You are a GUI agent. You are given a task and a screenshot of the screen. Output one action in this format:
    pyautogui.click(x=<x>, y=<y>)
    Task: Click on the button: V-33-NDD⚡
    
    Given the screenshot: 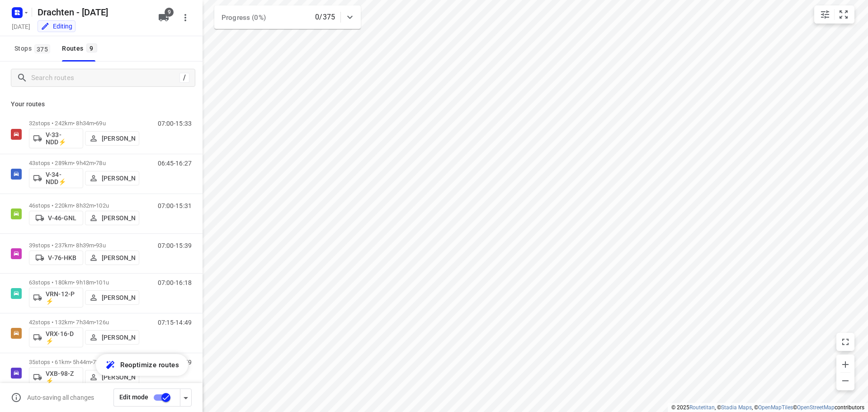 What is the action you would take?
    pyautogui.click(x=56, y=138)
    